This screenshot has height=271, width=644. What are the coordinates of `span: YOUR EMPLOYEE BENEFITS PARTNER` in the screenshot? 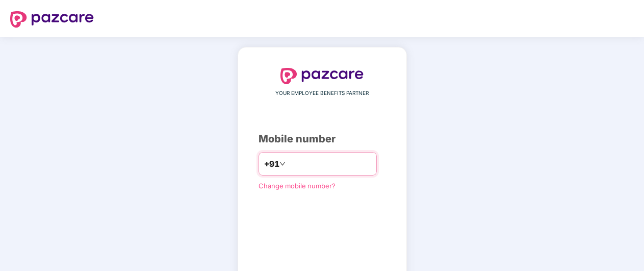 It's located at (322, 94).